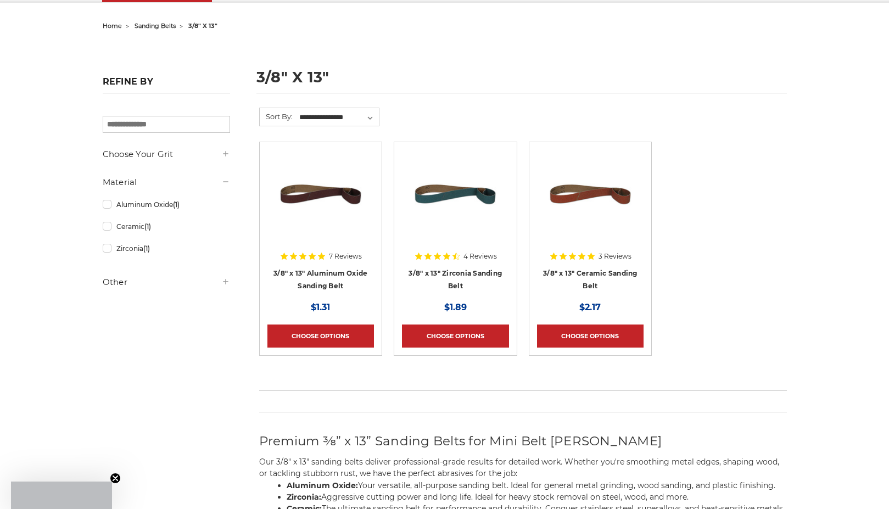 This screenshot has width=889, height=509. Describe the element at coordinates (166, 248) in the screenshot. I see `a: Zirconia` at that location.